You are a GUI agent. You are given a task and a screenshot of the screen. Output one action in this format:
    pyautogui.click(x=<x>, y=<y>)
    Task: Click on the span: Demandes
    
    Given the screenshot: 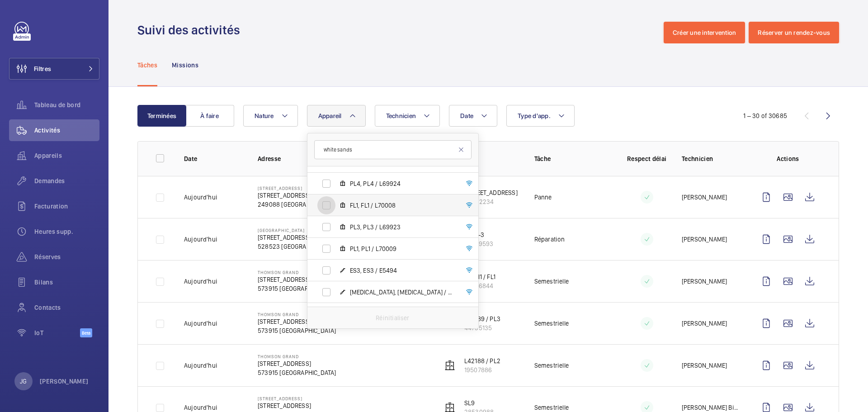 What is the action you would take?
    pyautogui.click(x=67, y=181)
    